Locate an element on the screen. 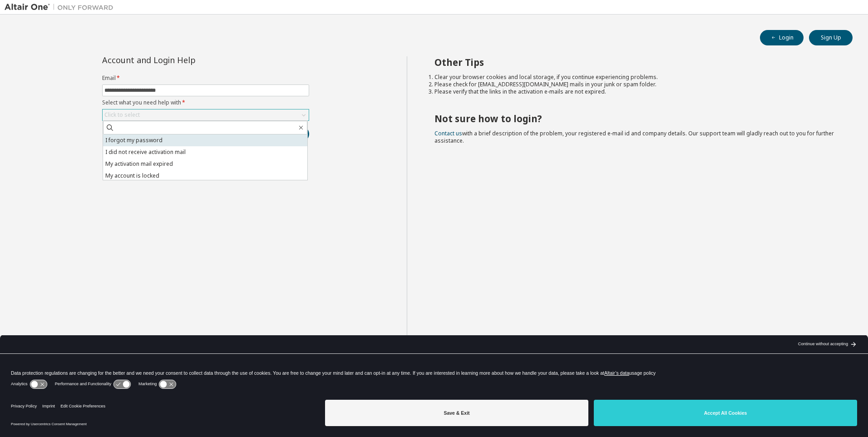  button: Sign Up is located at coordinates (830, 38).